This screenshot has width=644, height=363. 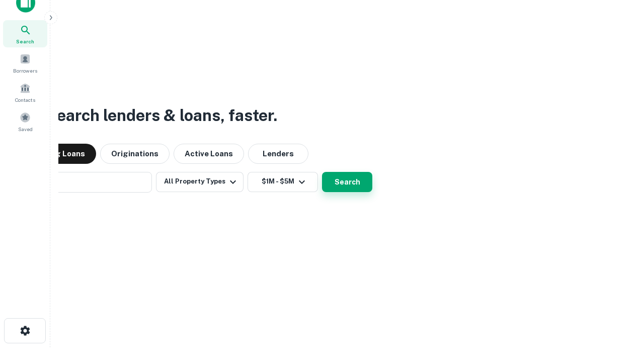 I want to click on span: Contacts, so click(x=25, y=100).